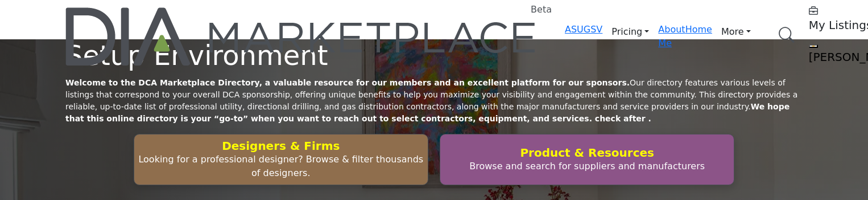  Describe the element at coordinates (736, 32) in the screenshot. I see `a: More` at that location.